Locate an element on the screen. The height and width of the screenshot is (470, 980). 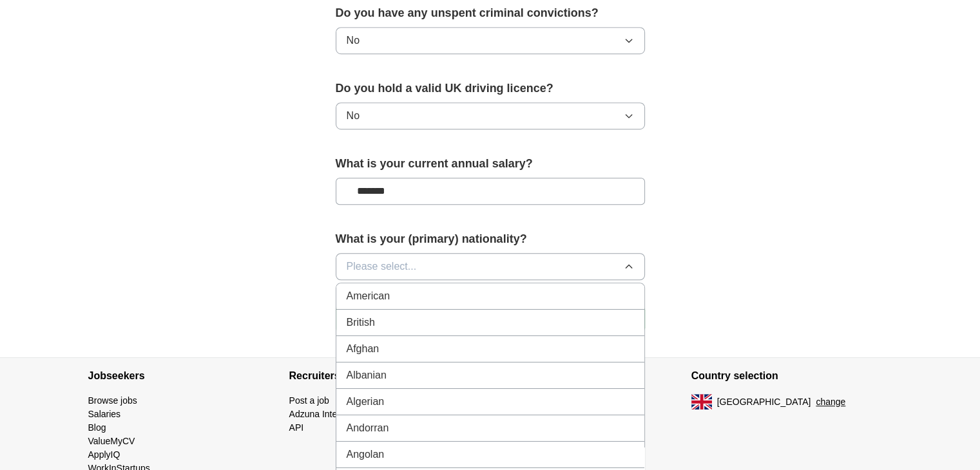
a: Salaries is located at coordinates (104, 414).